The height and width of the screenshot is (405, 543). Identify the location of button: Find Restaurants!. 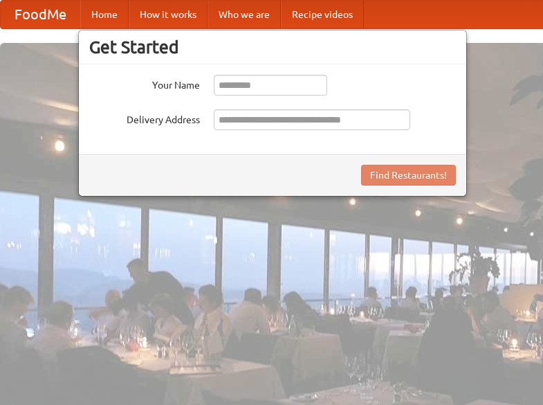
(408, 175).